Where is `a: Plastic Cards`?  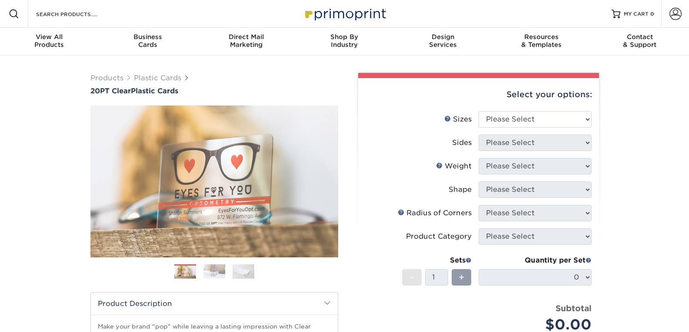 a: Plastic Cards is located at coordinates (157, 78).